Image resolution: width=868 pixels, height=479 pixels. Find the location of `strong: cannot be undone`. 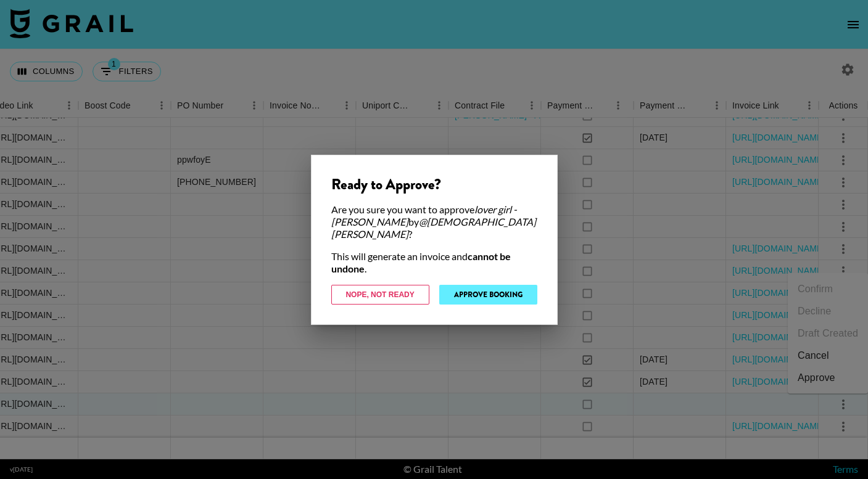

strong: cannot be undone is located at coordinates (421, 262).